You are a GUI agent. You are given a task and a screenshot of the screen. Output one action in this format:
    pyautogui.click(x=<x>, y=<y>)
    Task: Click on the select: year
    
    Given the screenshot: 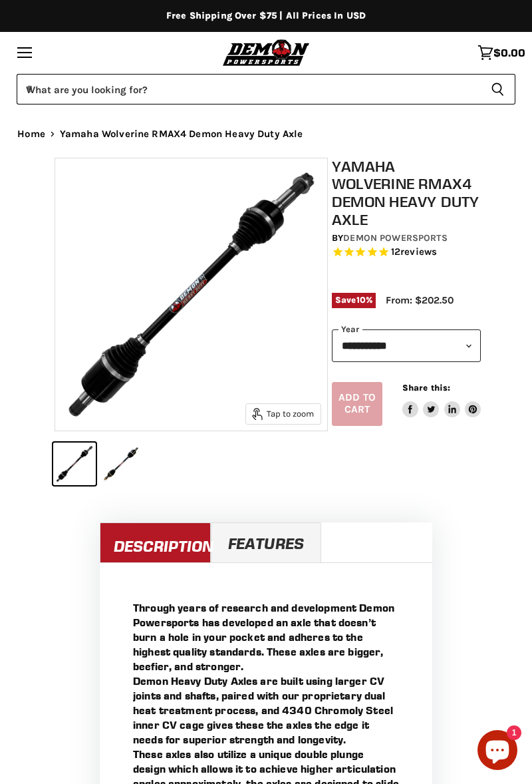 What is the action you would take?
    pyautogui.click(x=406, y=346)
    